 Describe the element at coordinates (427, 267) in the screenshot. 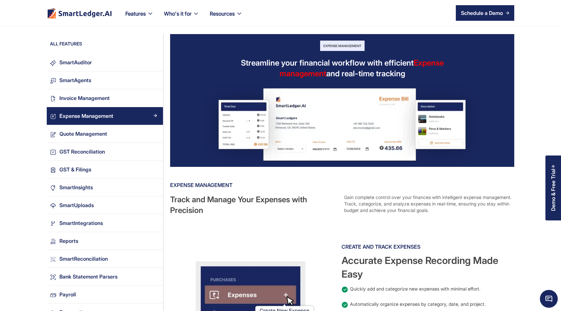

I see `div: Accurate Expense Recording Made Easy` at that location.